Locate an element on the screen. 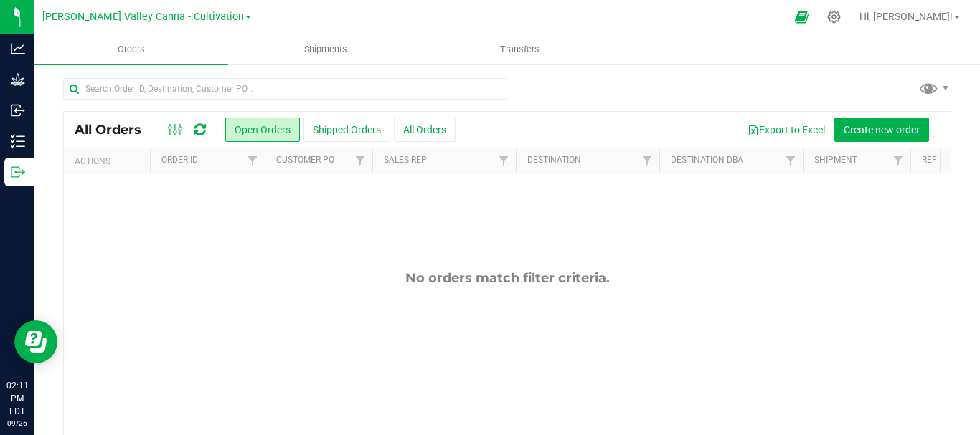  input: Search Order ID, Destination, Customer PO... is located at coordinates (285, 89).